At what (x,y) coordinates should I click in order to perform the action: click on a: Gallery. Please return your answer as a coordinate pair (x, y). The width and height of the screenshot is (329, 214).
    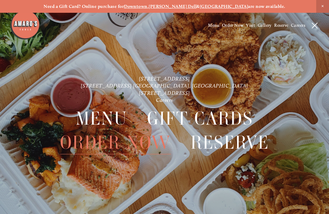
    Looking at the image, I should click on (265, 25).